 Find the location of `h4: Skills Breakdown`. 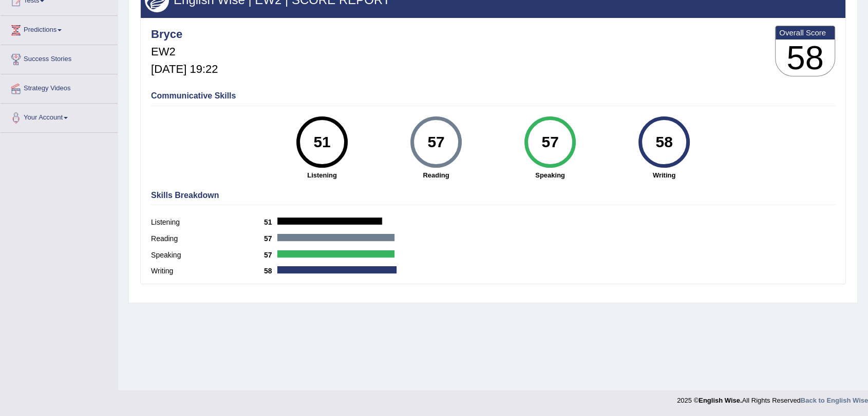

h4: Skills Breakdown is located at coordinates (493, 195).